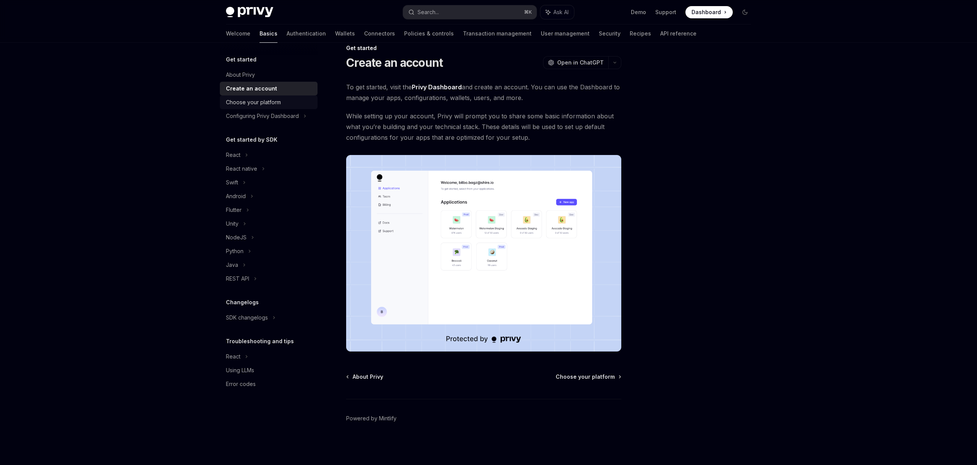 Image resolution: width=977 pixels, height=465 pixels. I want to click on div: Configuring Privy Dashboard, so click(262, 116).